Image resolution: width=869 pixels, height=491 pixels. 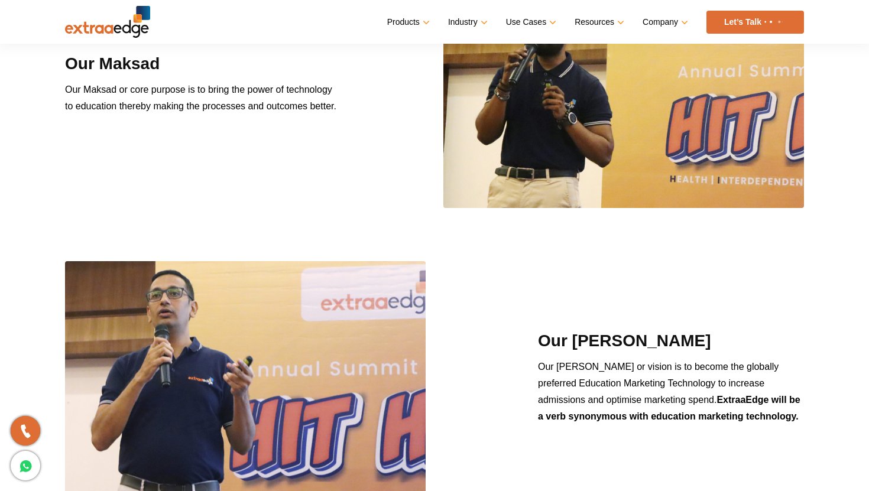 I want to click on p: Our Maksad or core purpose is to bring the power of technology to education thereby making the pr..., so click(x=202, y=102).